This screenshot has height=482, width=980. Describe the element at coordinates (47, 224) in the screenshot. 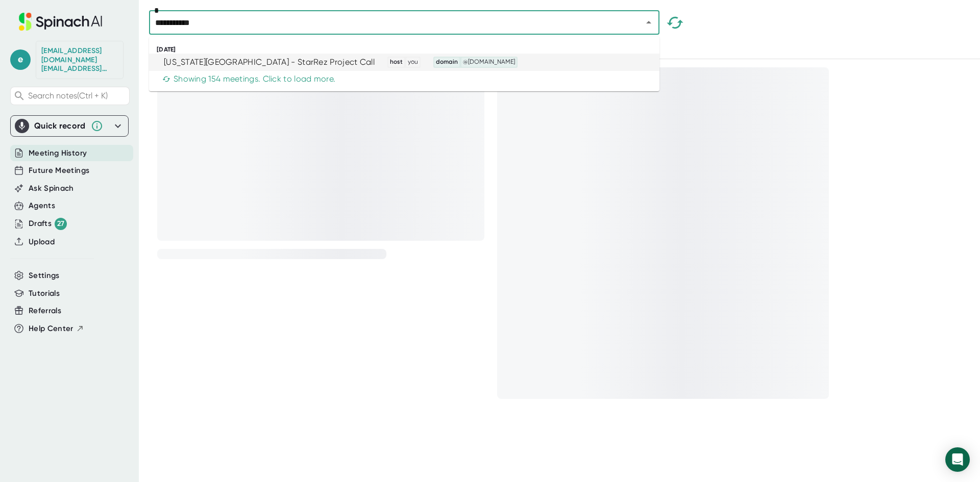

I see `div: Drafts` at that location.